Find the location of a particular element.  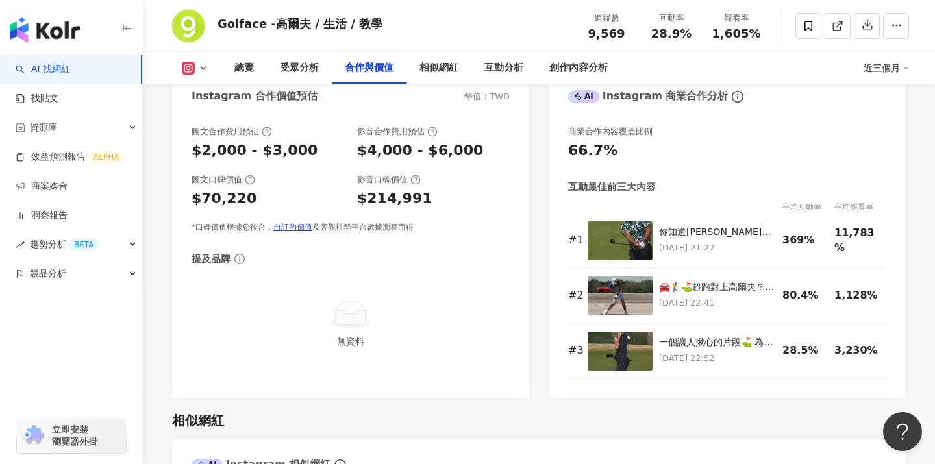

div: 受眾分析 is located at coordinates (299, 68).